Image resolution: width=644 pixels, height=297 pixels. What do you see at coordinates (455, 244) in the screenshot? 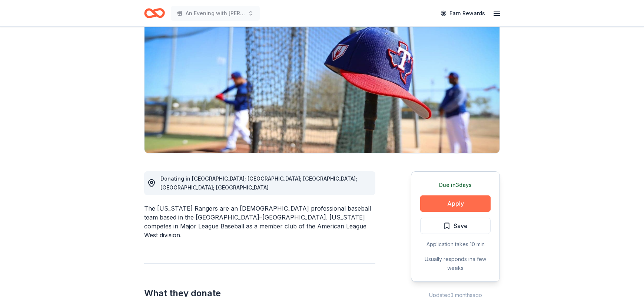
I see `div: Application takes 10 min` at bounding box center [455, 244].